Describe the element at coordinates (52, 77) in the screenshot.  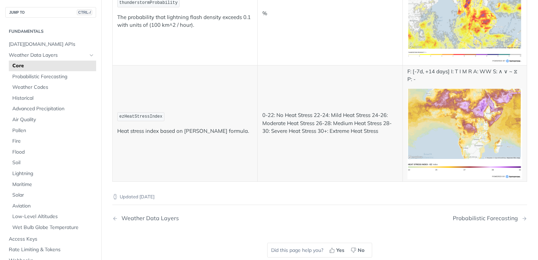
I see `a: Probabilistic Forecasting` at that location.